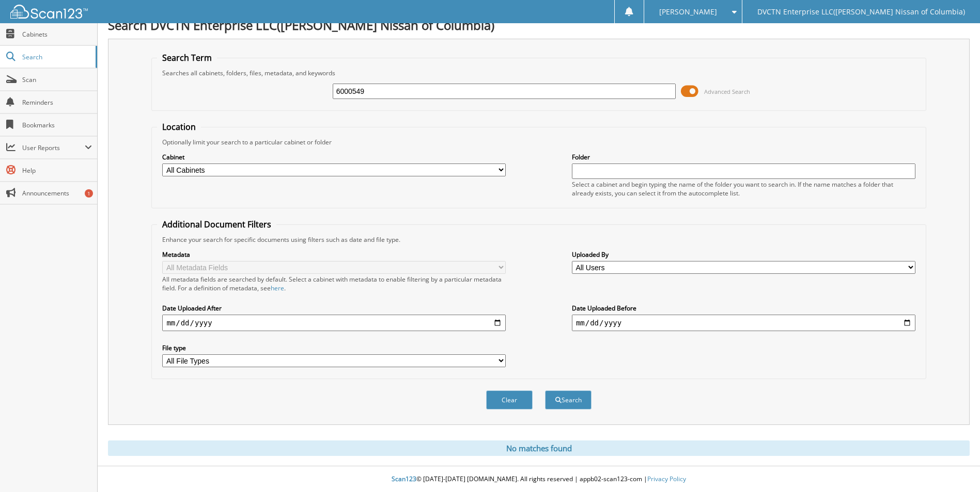 Image resolution: width=980 pixels, height=492 pixels. Describe the element at coordinates (743, 254) in the screenshot. I see `label: Uploaded By` at that location.